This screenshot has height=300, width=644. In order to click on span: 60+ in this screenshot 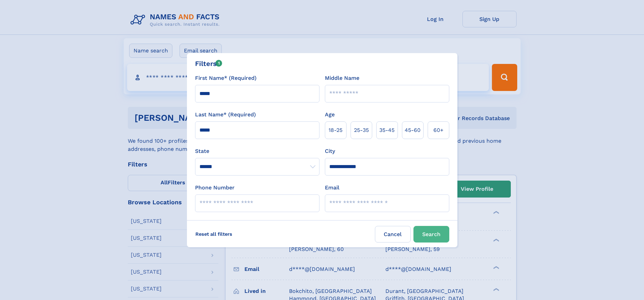, I will do `click(439, 130)`.